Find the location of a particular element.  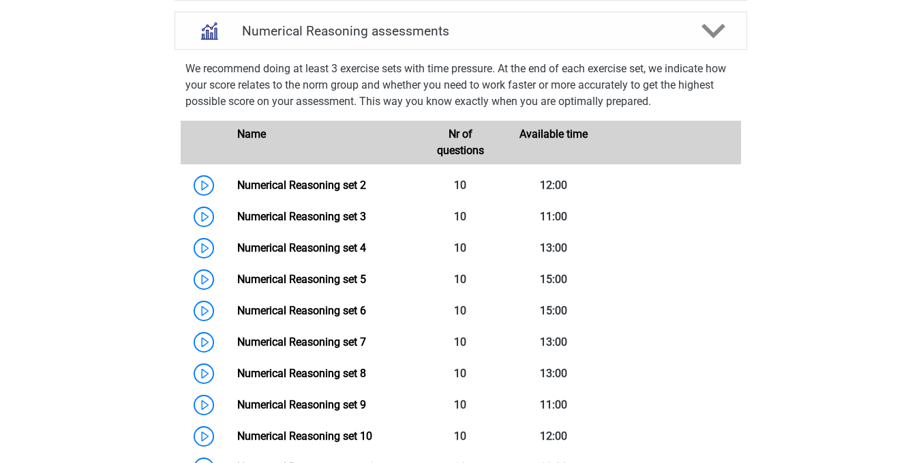

a: Numerical Reasoning set 7 is located at coordinates (301, 342).